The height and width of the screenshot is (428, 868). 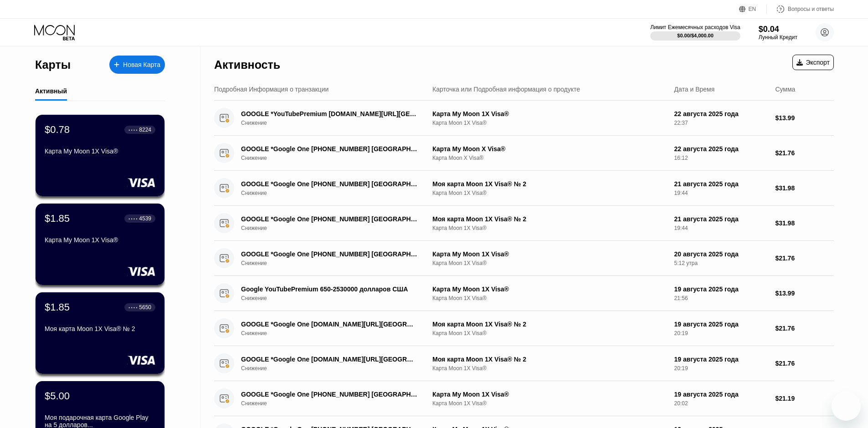 I want to click on div: $1.85● ● ● ●5650Моя карта Moon 1X Visa® № 2, so click(x=100, y=333).